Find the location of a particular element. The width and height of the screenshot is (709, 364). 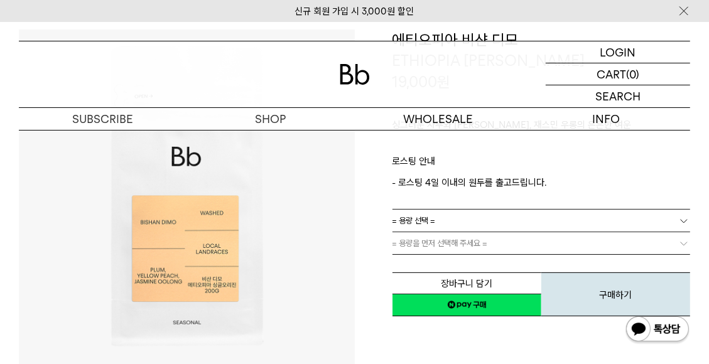

a: 신규 회원 가입 시 3,000원 할인 is located at coordinates (355, 11).